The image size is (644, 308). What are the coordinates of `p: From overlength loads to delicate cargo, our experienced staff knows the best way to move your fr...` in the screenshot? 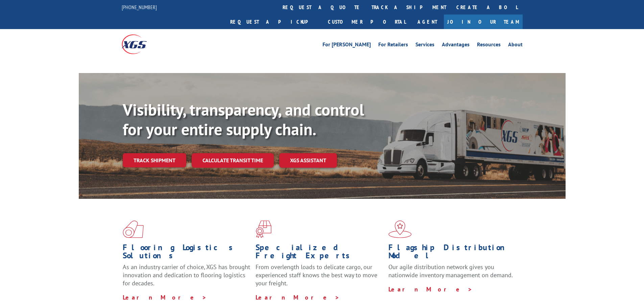 It's located at (319, 278).